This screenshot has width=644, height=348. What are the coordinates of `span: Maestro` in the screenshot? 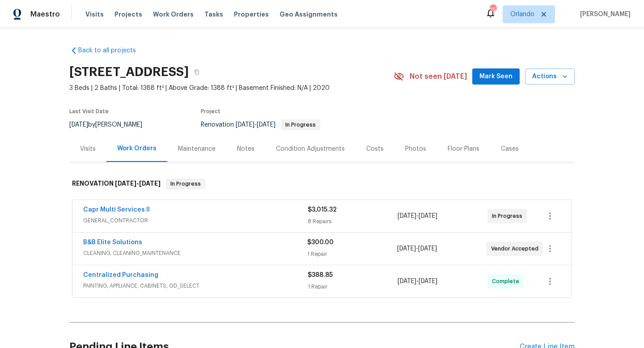 It's located at (46, 15).